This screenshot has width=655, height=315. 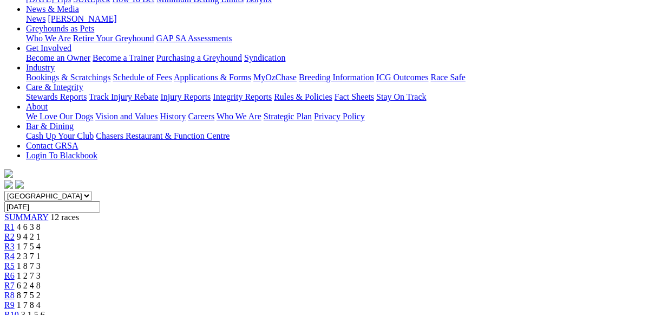 I want to click on span: 4 6 3 8, so click(x=29, y=226).